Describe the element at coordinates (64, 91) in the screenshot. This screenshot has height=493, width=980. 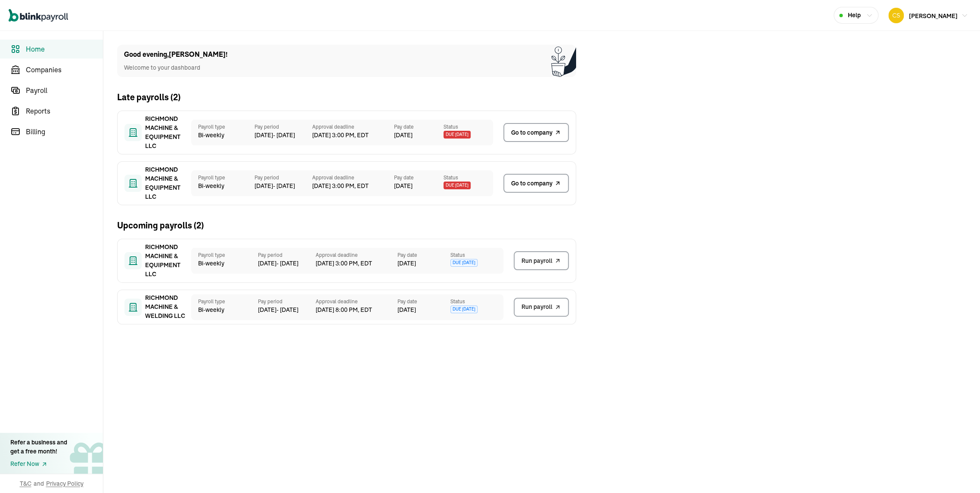
I see `span: Payroll` at that location.